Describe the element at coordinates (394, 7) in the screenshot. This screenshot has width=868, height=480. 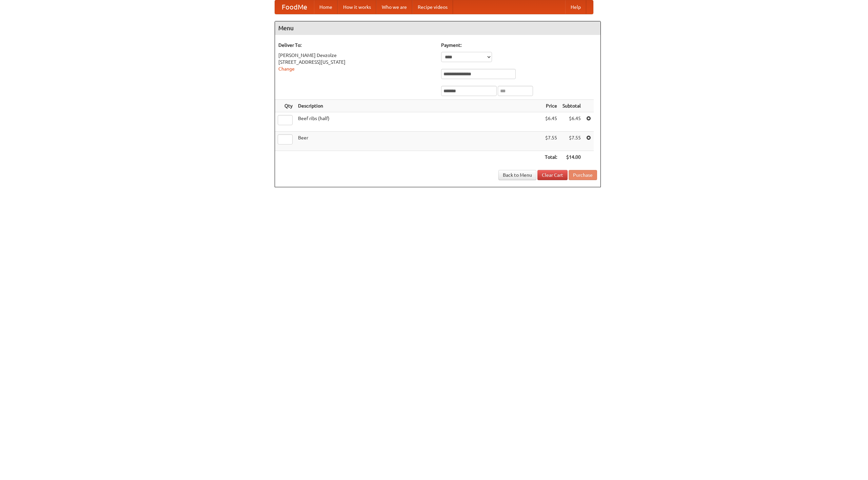
I see `a: Who we are` at that location.